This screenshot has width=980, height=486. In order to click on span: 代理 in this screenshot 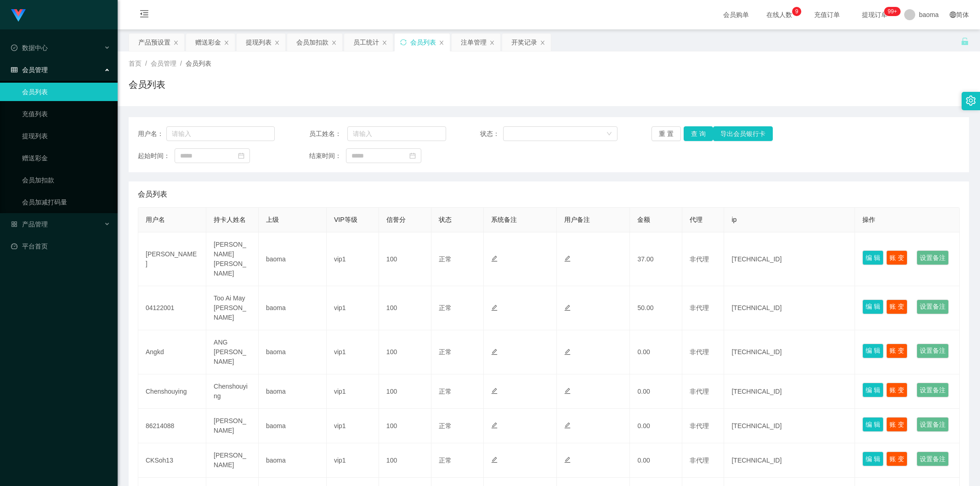, I will do `click(696, 219)`.